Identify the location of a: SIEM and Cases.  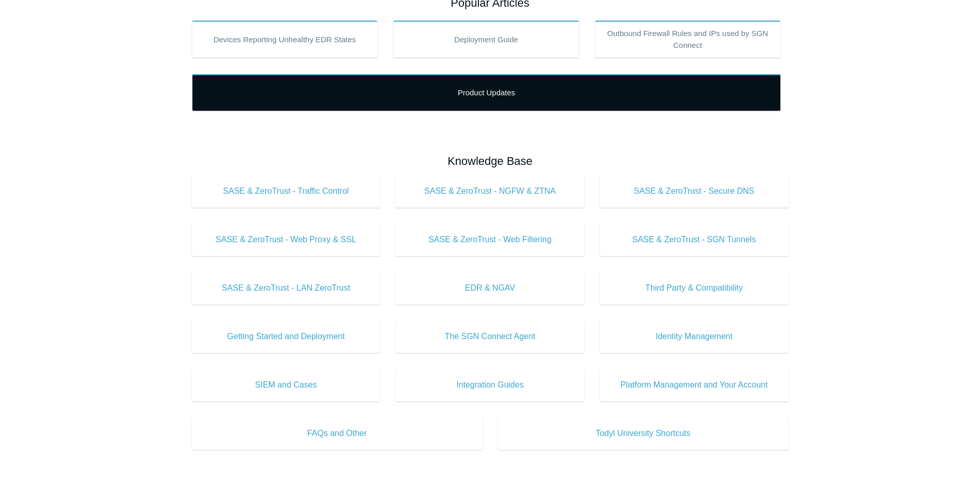
(286, 385).